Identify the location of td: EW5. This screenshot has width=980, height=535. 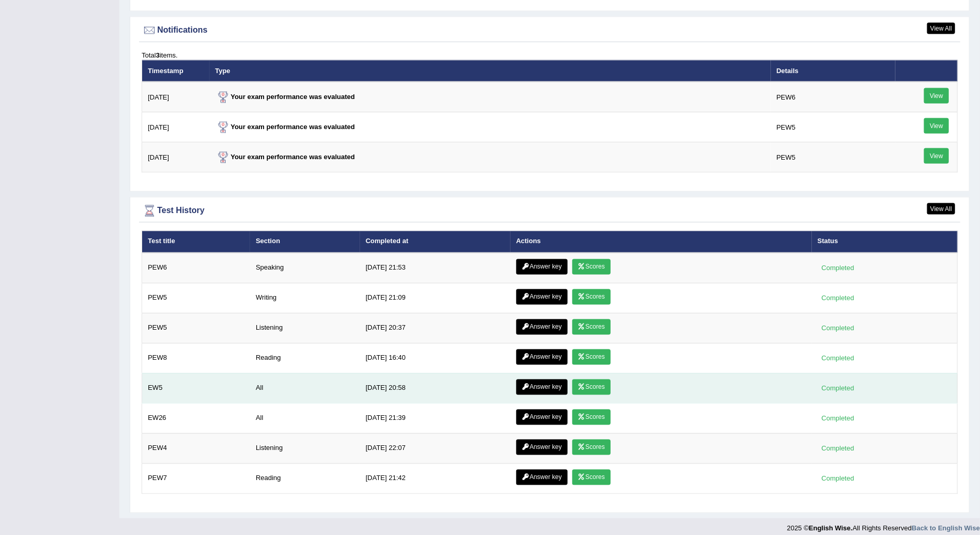
(197, 388).